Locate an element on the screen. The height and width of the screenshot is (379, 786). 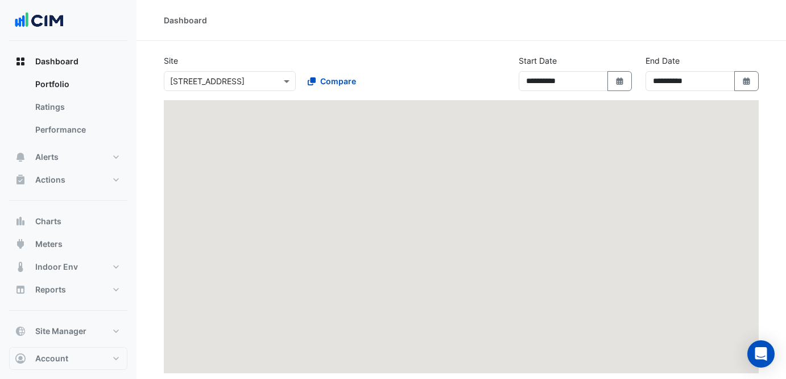
span: Site Manager is located at coordinates (61, 331).